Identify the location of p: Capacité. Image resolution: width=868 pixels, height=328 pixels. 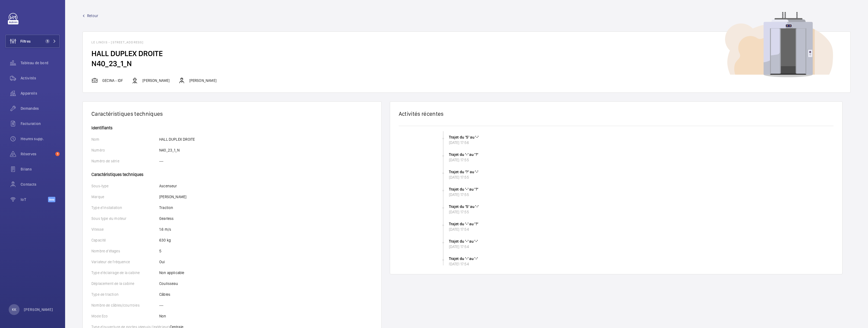
(125, 240).